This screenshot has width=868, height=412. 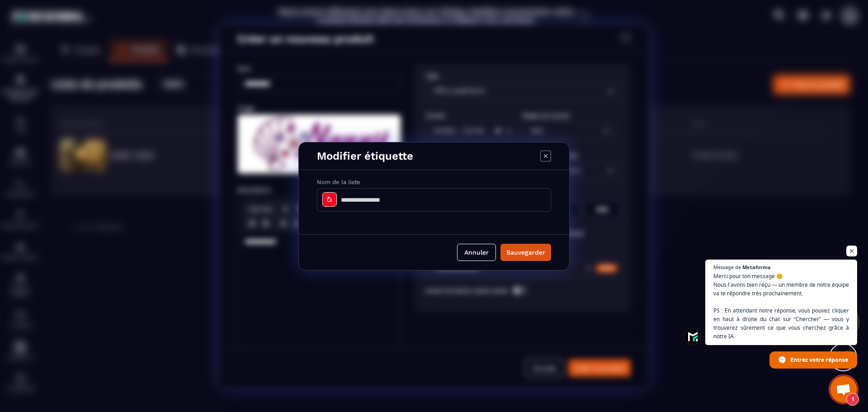 What do you see at coordinates (339, 182) in the screenshot?
I see `label: Nom de la liste` at bounding box center [339, 182].